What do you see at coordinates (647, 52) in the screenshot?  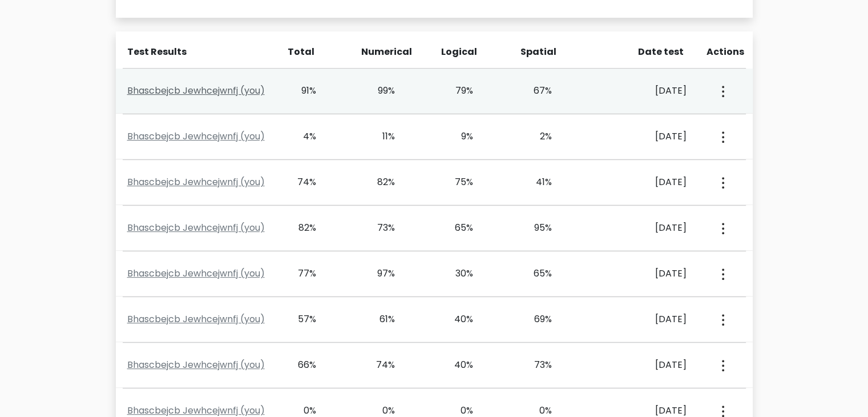 I see `div: Date test` at bounding box center [647, 52].